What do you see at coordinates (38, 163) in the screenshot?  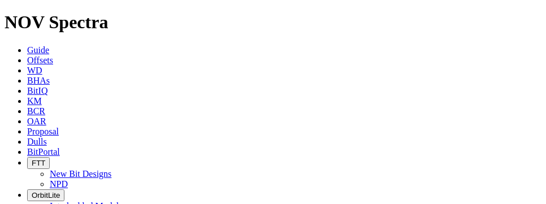 I see `span: FTT` at bounding box center [38, 163].